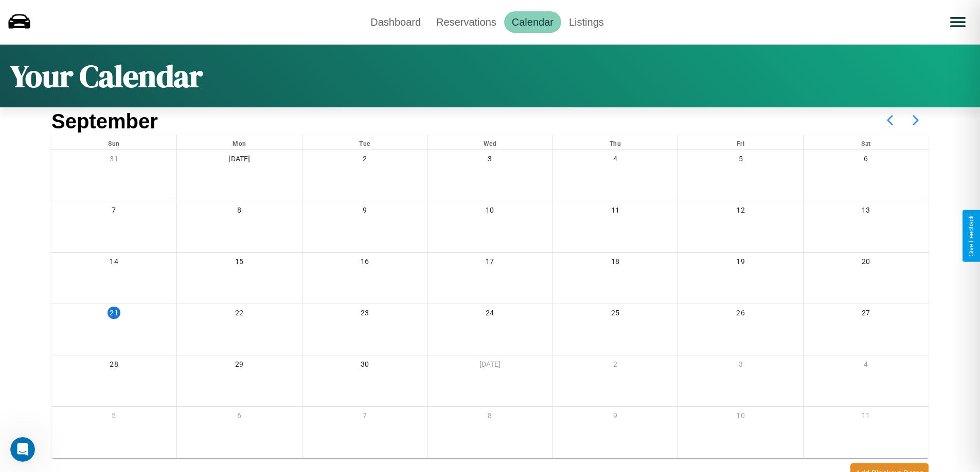 The width and height of the screenshot is (980, 472). Describe the element at coordinates (865, 212) in the screenshot. I see `div: 13` at that location.